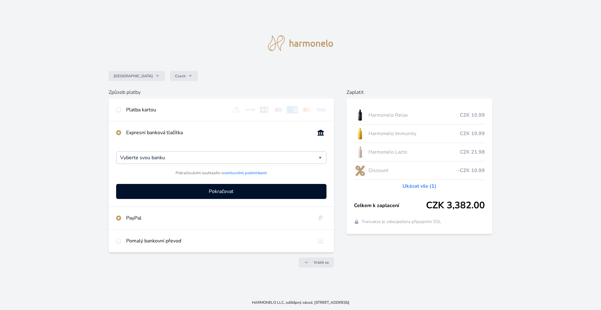 The image size is (601, 310). Describe the element at coordinates (236, 110) in the screenshot. I see `img: diners.svg` at that location.